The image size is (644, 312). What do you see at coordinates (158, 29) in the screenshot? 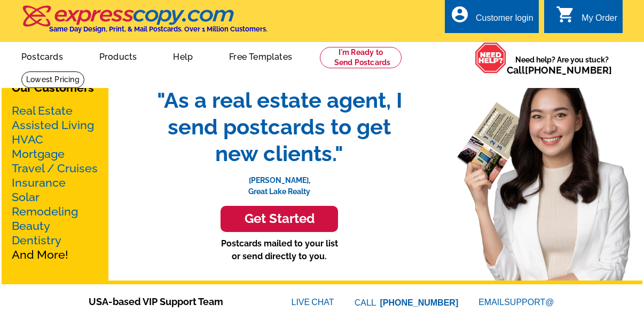
I see `h4: Same Day Design, Print, & Mail Postcards. Over 1 Million Customers.` at bounding box center [158, 29].